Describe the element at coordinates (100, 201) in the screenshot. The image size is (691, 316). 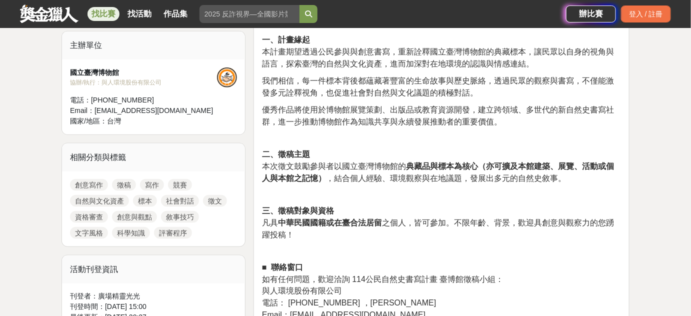
I see `a: 自然與文化資產` at that location.